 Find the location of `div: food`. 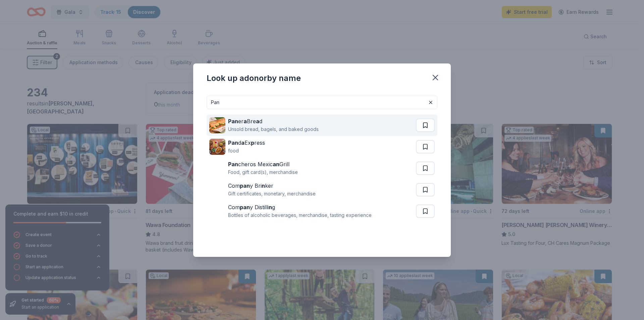

div: food is located at coordinates (247, 151).